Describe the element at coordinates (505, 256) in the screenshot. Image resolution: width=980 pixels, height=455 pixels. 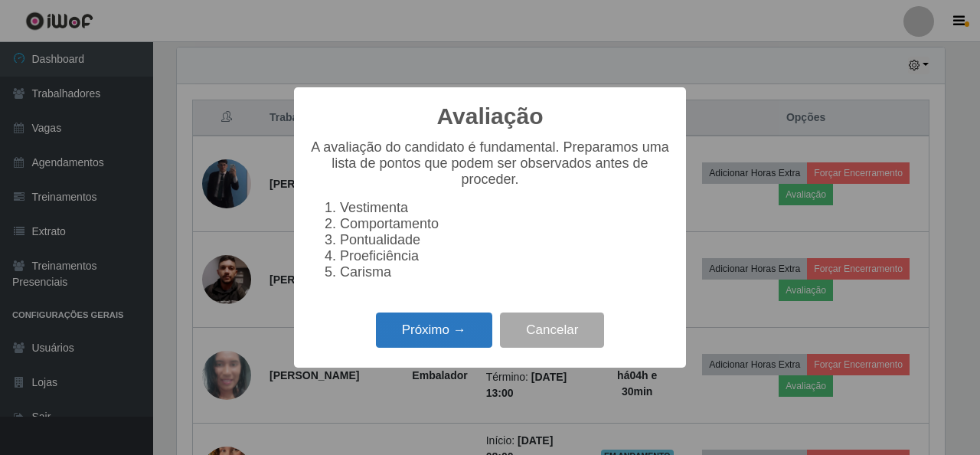
I see `li: Proeficiência` at that location.